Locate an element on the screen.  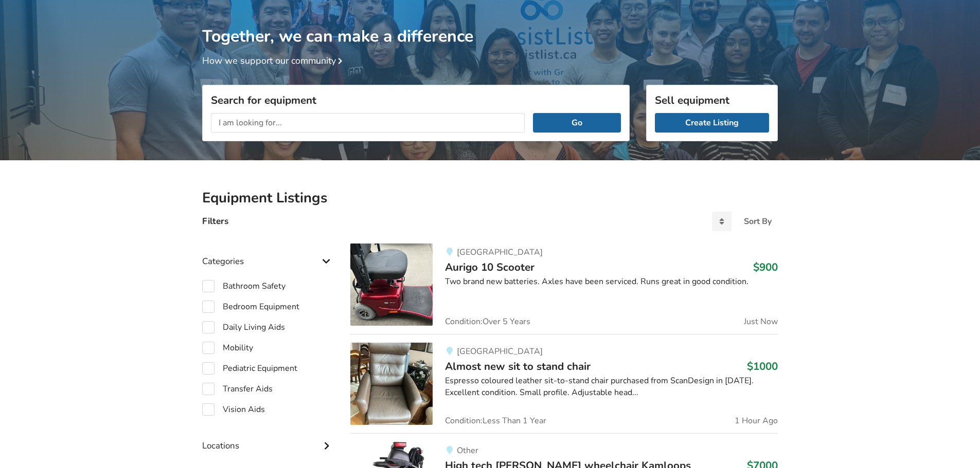
label: Pediatric Equipment is located at coordinates (249, 369).